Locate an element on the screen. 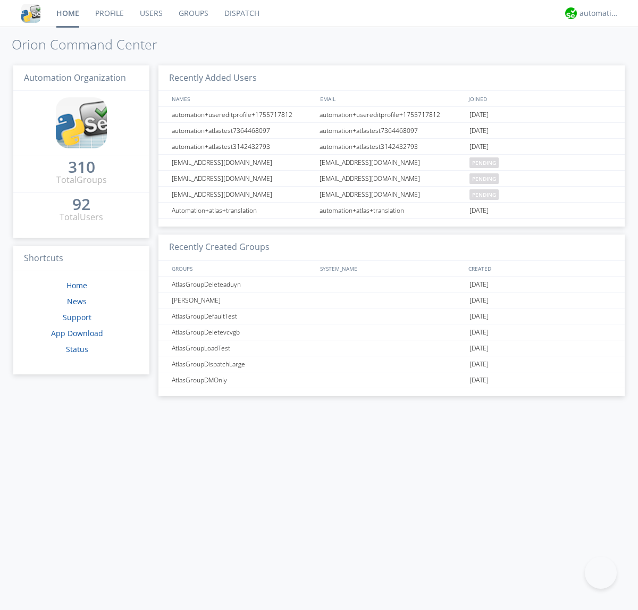 The width and height of the screenshot is (638, 610). div: CREATED is located at coordinates (540, 268).